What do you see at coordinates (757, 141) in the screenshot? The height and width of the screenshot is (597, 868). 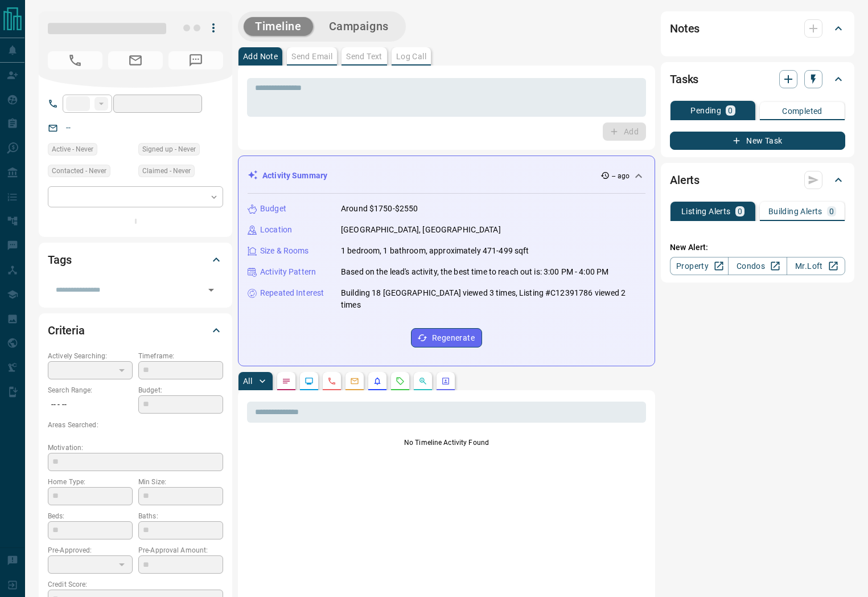 I see `button: New Task` at bounding box center [757, 141].